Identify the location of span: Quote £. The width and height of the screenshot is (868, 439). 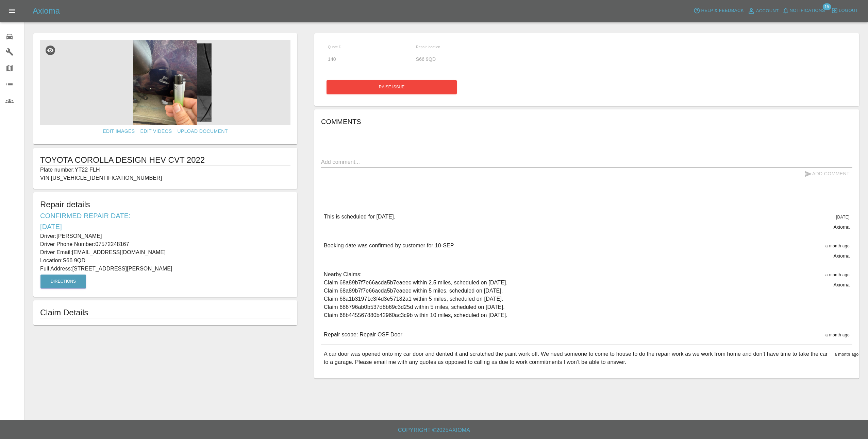
(335, 46).